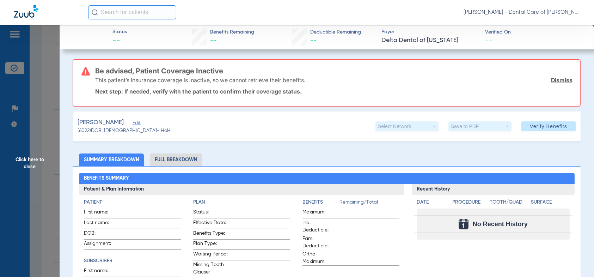  What do you see at coordinates (132, 261) in the screenshot?
I see `app-breakdown-title: Subscriber` at bounding box center [132, 261].